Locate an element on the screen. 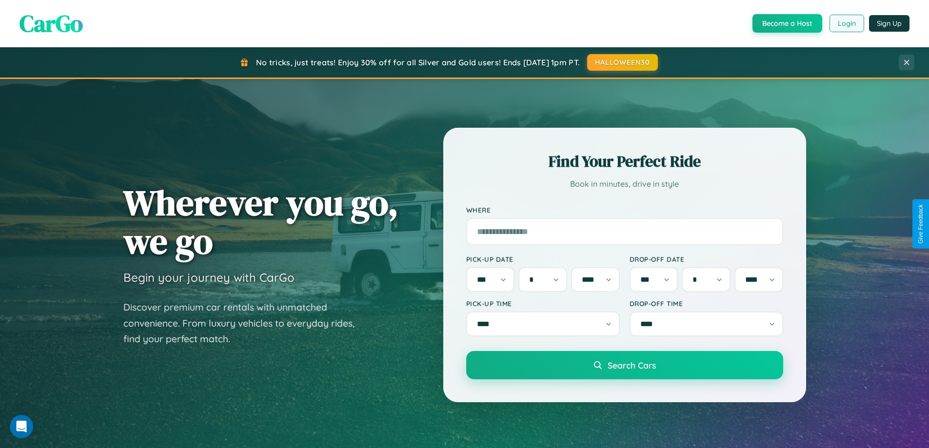  label: Drop-off Date is located at coordinates (706, 259).